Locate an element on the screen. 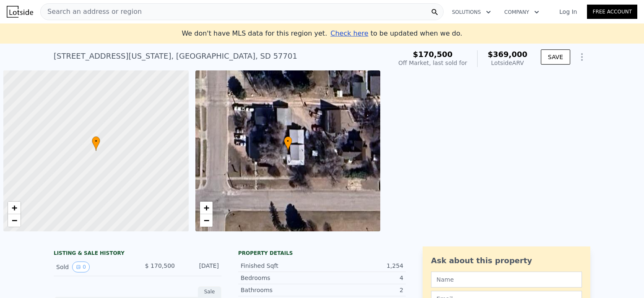 The height and width of the screenshot is (298, 644). span: $ 170,500 is located at coordinates (160, 265).